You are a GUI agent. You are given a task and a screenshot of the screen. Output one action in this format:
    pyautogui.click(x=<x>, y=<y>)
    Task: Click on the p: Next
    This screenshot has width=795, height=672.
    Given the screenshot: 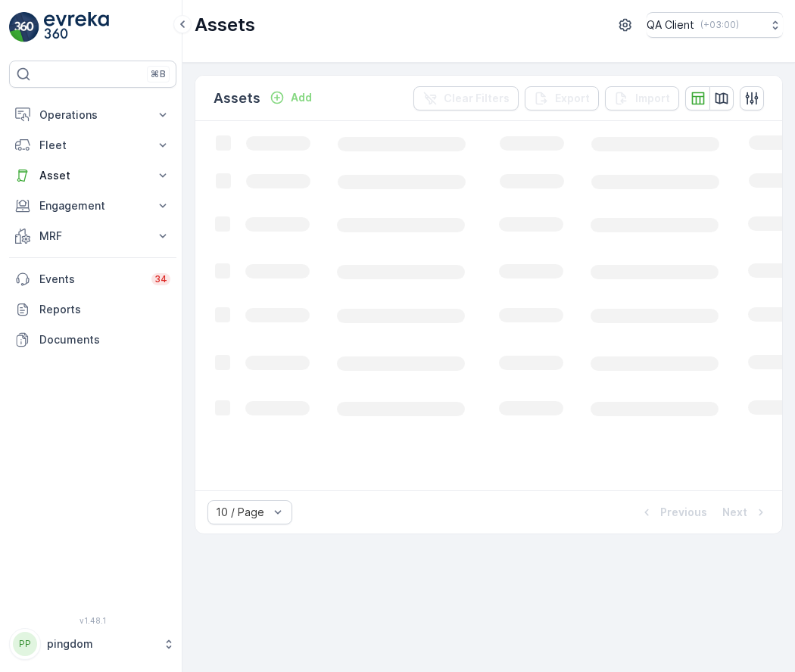 What is the action you would take?
    pyautogui.click(x=734, y=513)
    